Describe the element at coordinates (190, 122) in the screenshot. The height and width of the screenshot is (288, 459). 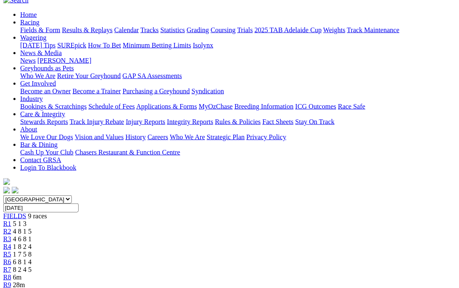
I see `a: Integrity Reports` at that location.